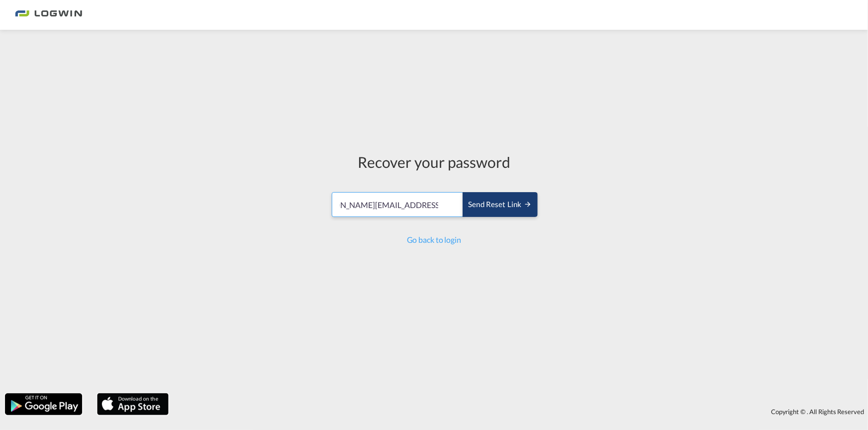 This screenshot has width=868, height=430. I want to click on img: google.png, so click(43, 404).